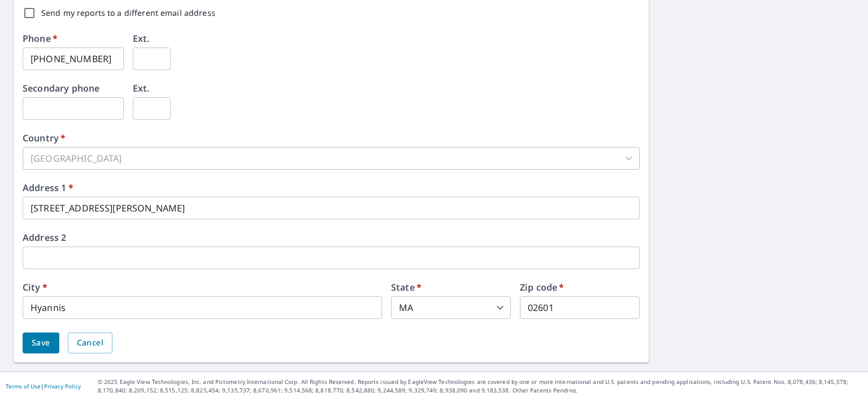  I want to click on label: Address 2, so click(44, 237).